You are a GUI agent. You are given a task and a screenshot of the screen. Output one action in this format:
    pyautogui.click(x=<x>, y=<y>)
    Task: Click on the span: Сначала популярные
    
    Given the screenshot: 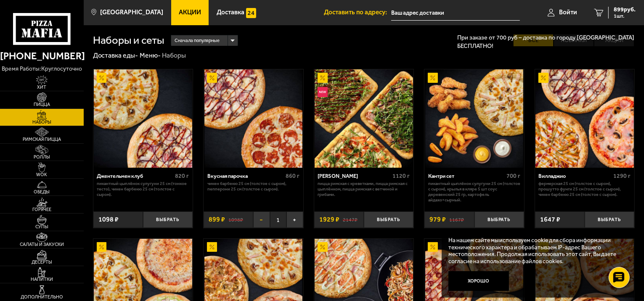 What is the action you would take?
    pyautogui.click(x=197, y=41)
    